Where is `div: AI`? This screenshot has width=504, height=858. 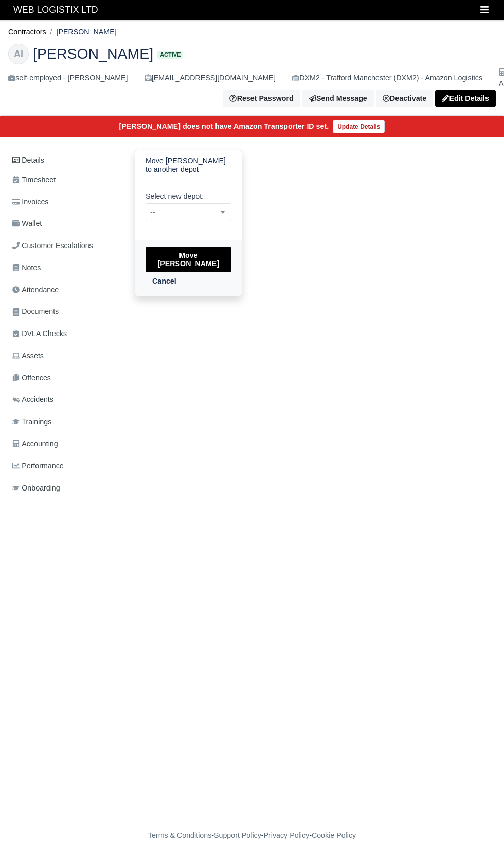 div: AI is located at coordinates (18, 54).